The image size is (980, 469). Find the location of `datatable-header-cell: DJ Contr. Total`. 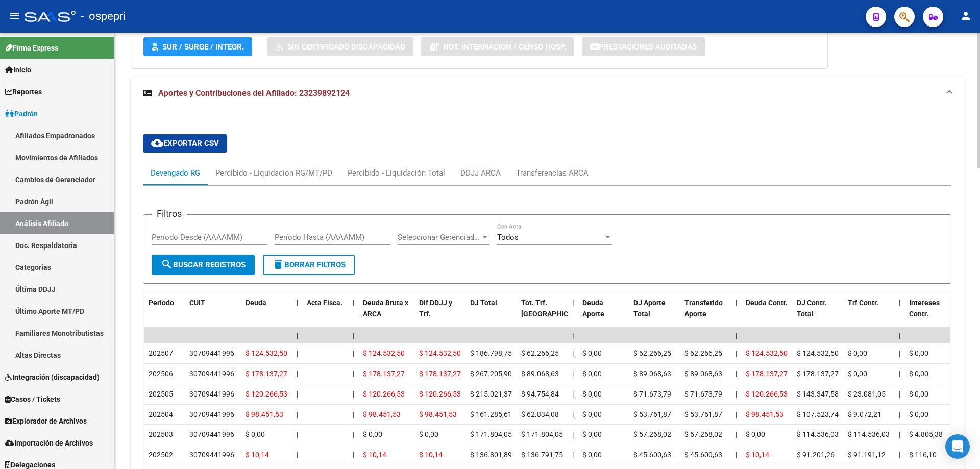

datatable-header-cell: DJ Contr. Total is located at coordinates (818, 314).